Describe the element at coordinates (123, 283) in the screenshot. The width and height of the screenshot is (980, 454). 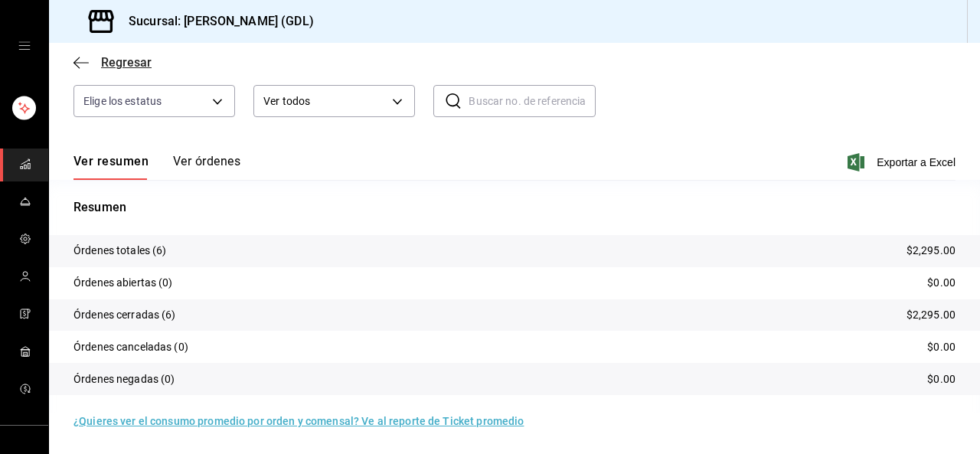
I see `p: Órdenes abiertas (0)` at that location.